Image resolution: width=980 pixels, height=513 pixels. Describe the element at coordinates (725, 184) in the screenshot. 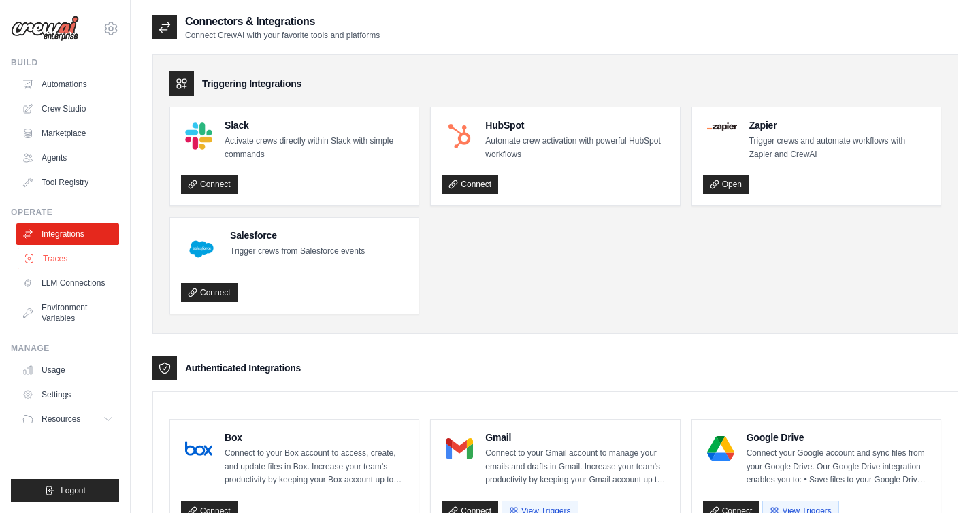

I see `a: Open` at that location.